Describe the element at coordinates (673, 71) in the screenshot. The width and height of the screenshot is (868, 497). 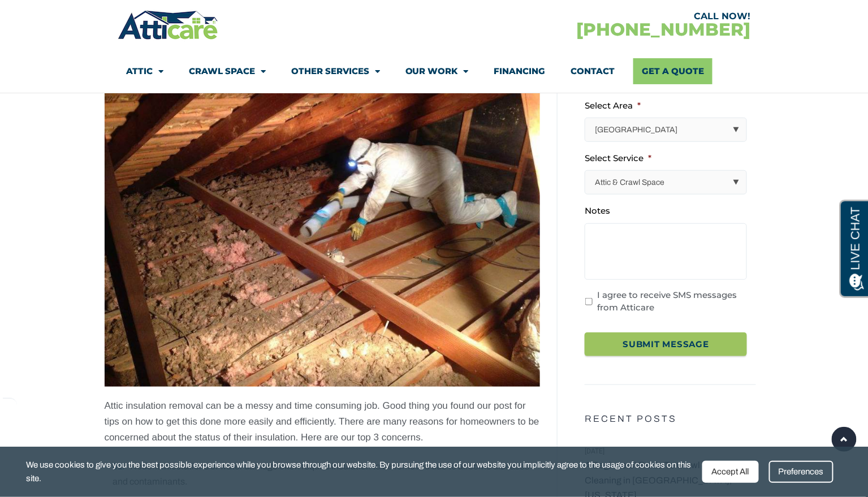
I see `a: Get A Quote` at that location.